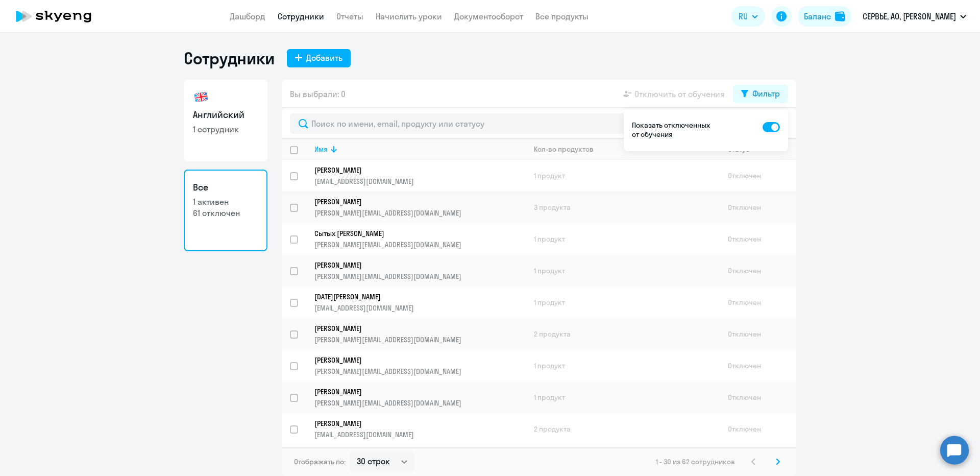 The height and width of the screenshot is (476, 980). I want to click on span: 1 - 30 из 62 сотрудников, so click(695, 462).